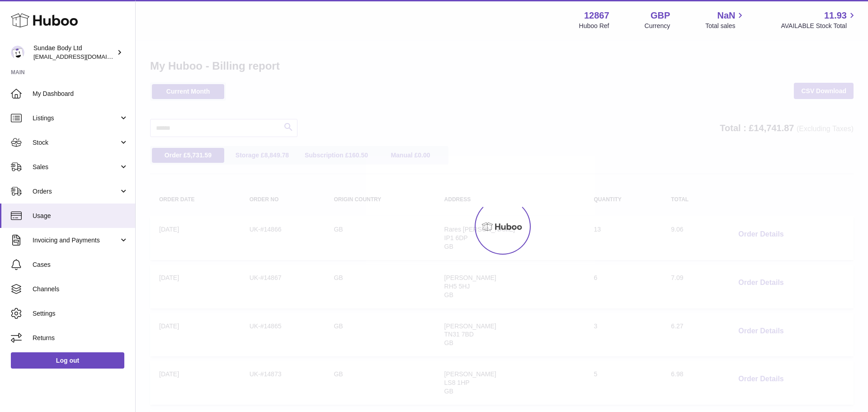  I want to click on span: Settings, so click(80, 314).